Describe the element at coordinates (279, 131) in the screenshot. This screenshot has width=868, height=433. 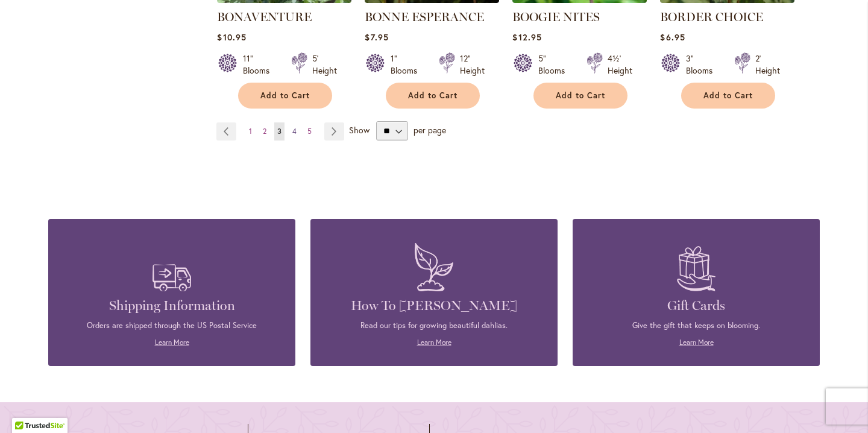
I see `span: 3` at that location.